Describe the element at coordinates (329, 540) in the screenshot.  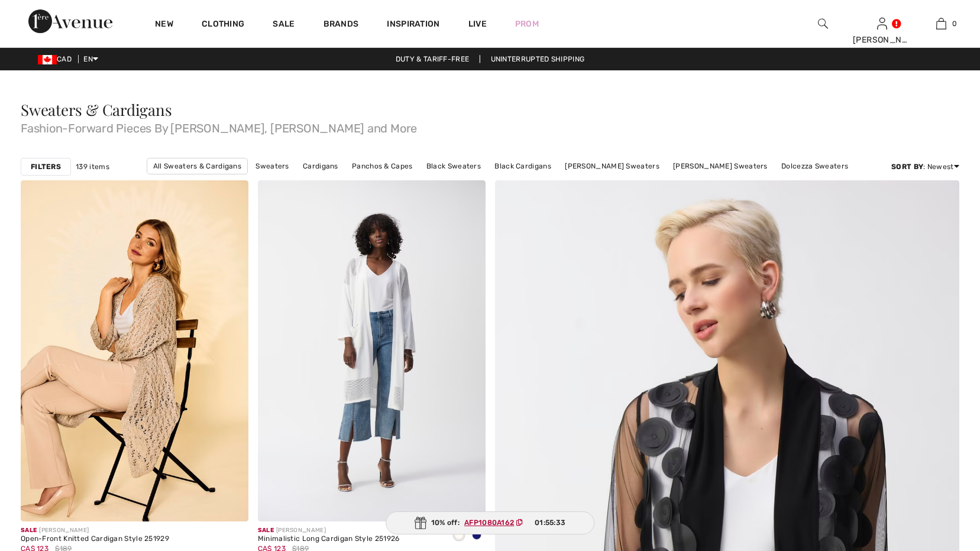
I see `div: Minimalistic Long Cardigan Style 251926` at that location.